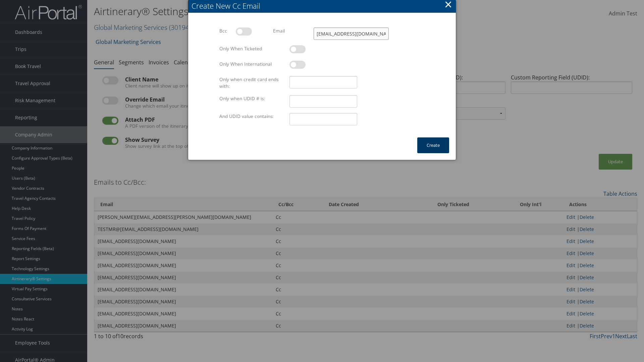 This screenshot has width=644, height=362. Describe the element at coordinates (252, 99) in the screenshot. I see `label: Only when UDID # is:` at that location.